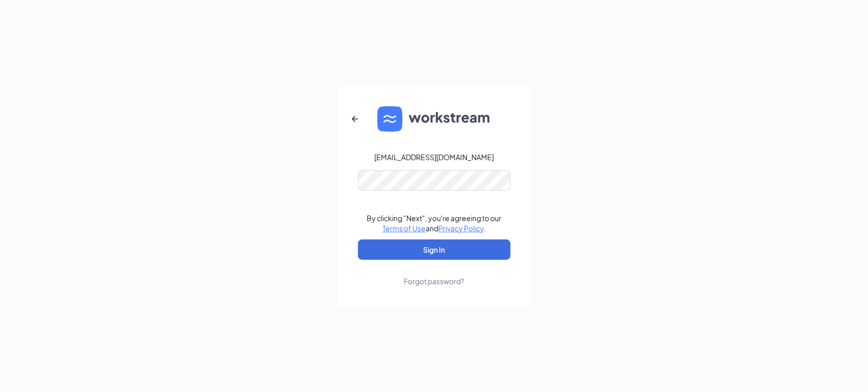 The width and height of the screenshot is (868, 392). I want to click on button: Sign In, so click(435, 250).